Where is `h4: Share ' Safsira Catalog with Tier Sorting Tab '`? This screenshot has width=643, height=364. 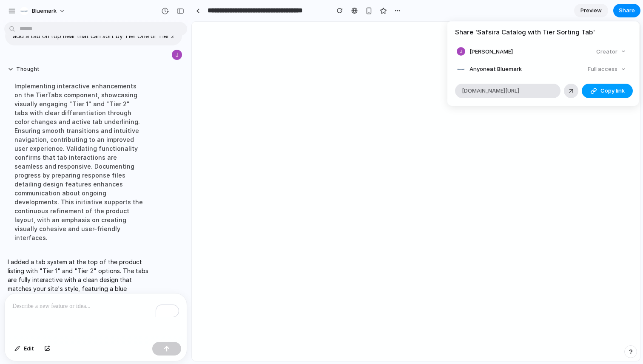 h4: Share ' Safsira Catalog with Tier Sorting Tab ' is located at coordinates (543, 32).